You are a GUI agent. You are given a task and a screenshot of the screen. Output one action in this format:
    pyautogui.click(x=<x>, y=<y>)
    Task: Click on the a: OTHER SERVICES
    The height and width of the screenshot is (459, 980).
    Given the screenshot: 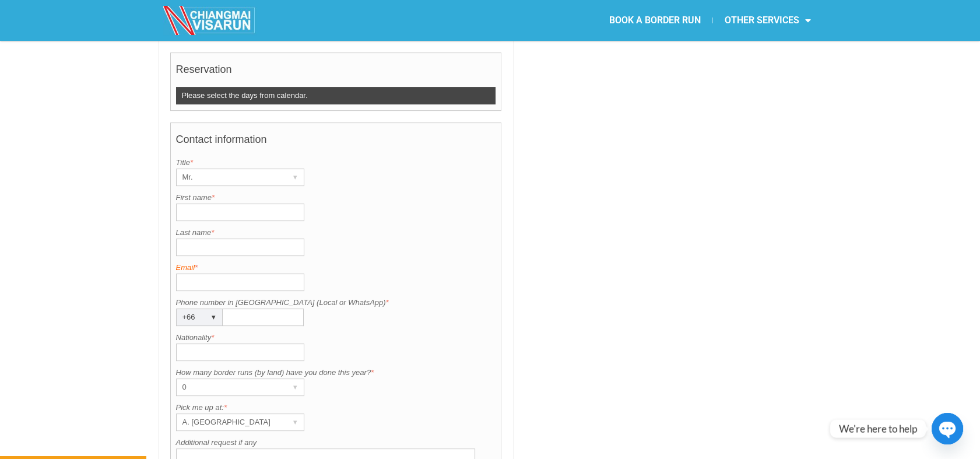 What is the action you would take?
    pyautogui.click(x=767, y=21)
    